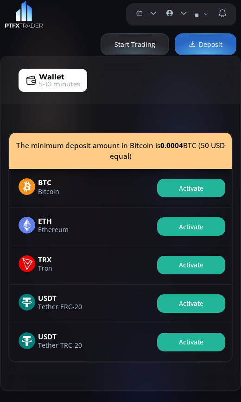 The width and height of the screenshot is (241, 402). Describe the element at coordinates (48, 182) in the screenshot. I see `span: BTC` at that location.